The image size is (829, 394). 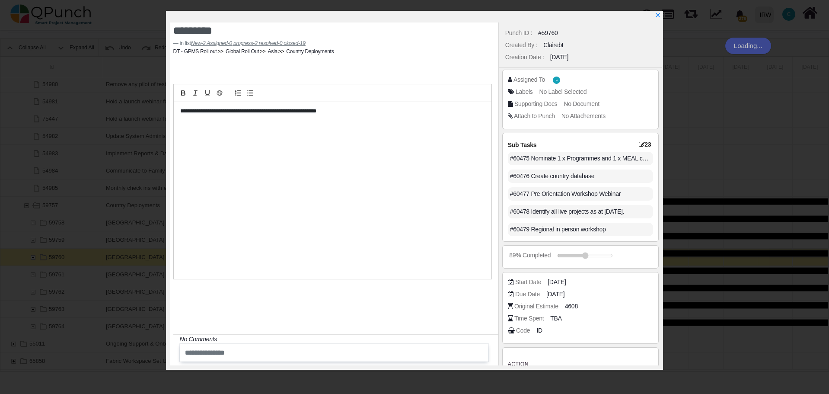 I want to click on div: Labels, so click(x=524, y=92).